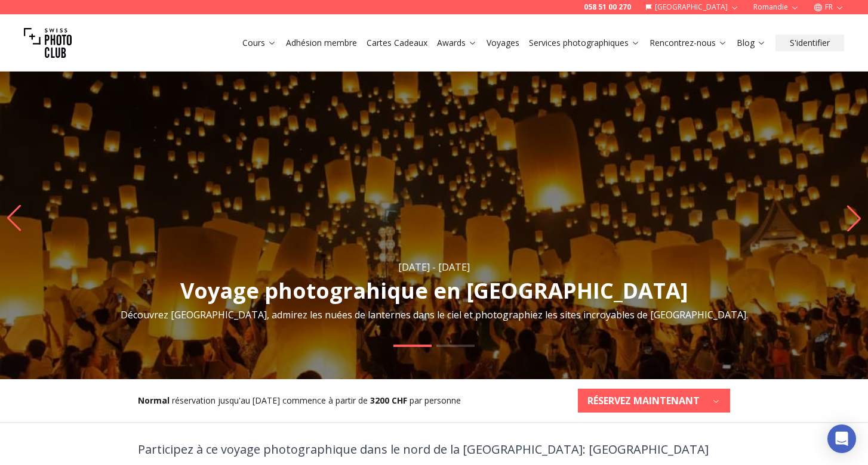 This screenshot has width=868, height=465. I want to click on button: RÉSERVEZ MAINTENANT, so click(654, 401).